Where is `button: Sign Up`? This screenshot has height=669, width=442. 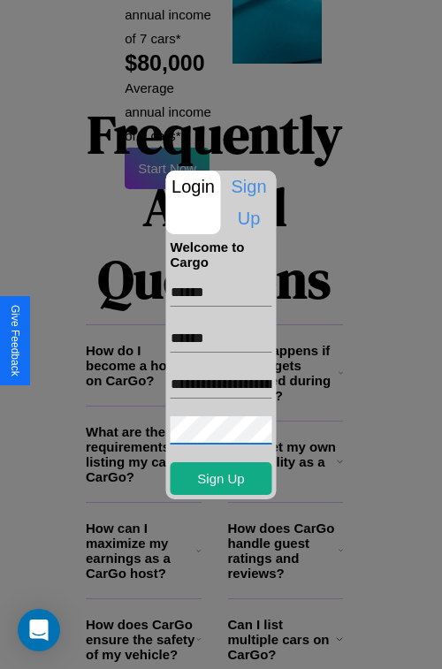
button: Sign Up is located at coordinates (221, 478).